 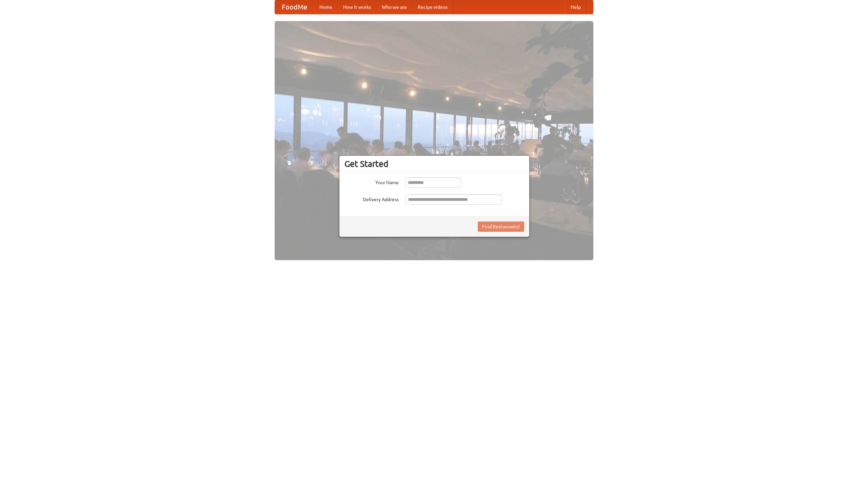 I want to click on button: Find Restaurants!, so click(x=501, y=227).